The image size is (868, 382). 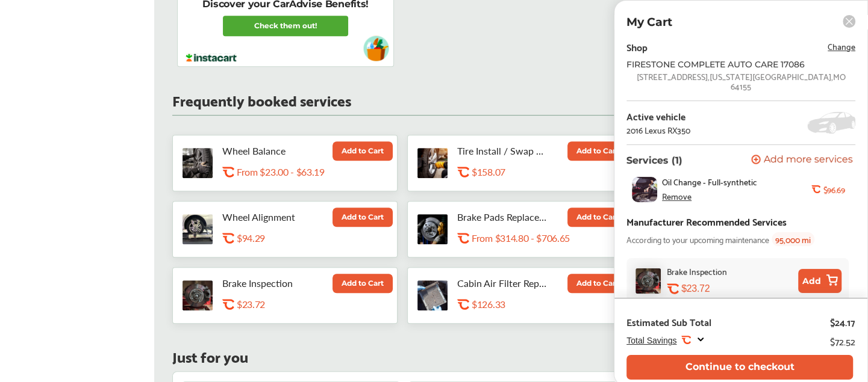 I want to click on div: Remove, so click(x=676, y=196).